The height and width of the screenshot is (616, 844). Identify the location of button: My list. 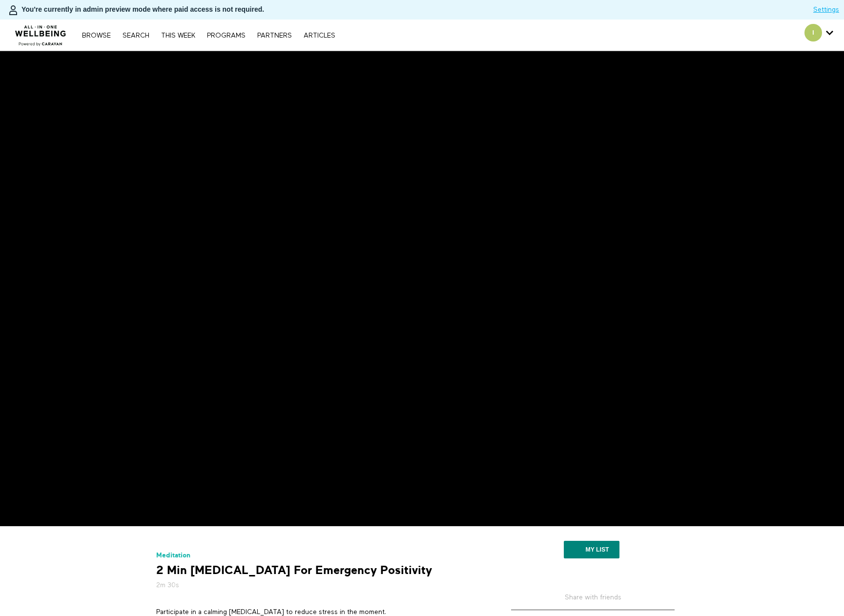
(591, 549).